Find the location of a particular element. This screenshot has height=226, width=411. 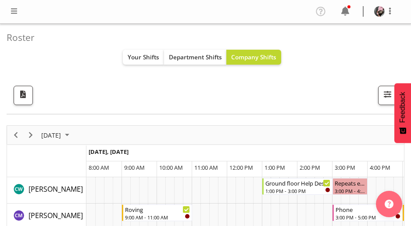

button: Feedback - Show survey is located at coordinates (403, 113).